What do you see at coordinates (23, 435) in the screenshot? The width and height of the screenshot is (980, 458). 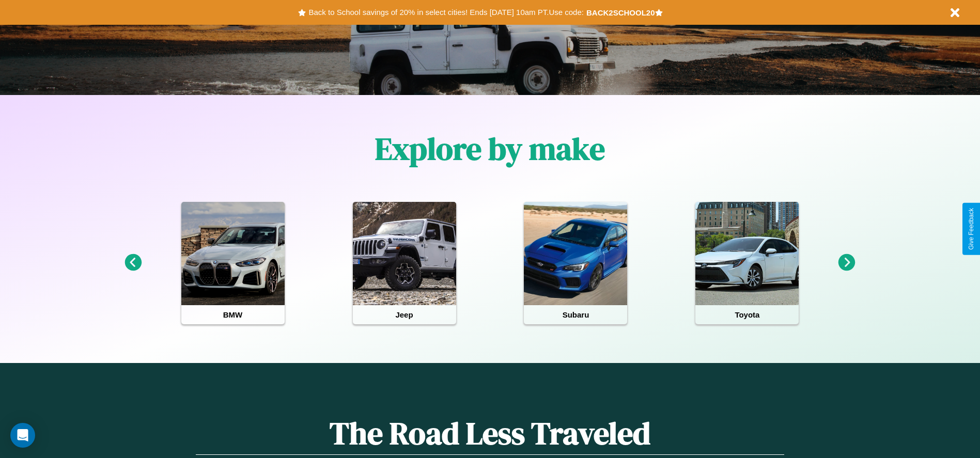 I see `div: Open Intercom Messenger` at bounding box center [23, 435].